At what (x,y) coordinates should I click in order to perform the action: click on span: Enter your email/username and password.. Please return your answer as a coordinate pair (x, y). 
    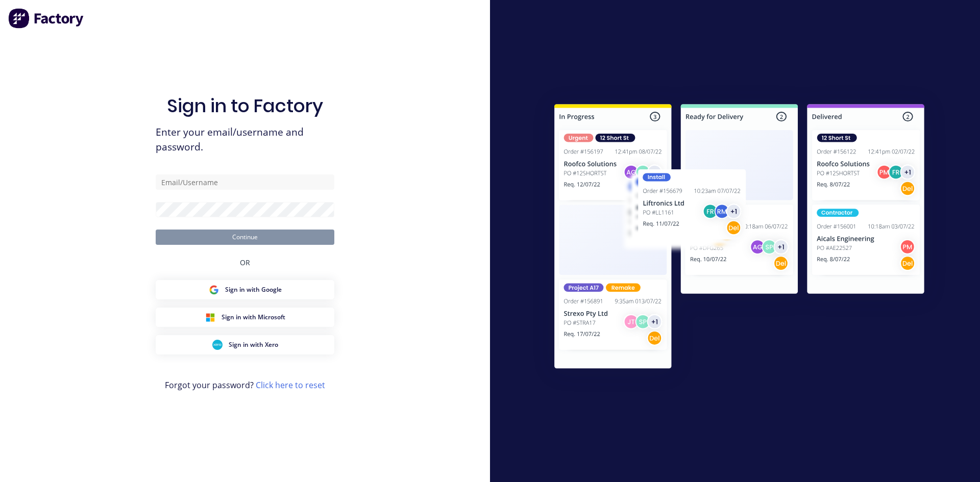
    Looking at the image, I should click on (245, 140).